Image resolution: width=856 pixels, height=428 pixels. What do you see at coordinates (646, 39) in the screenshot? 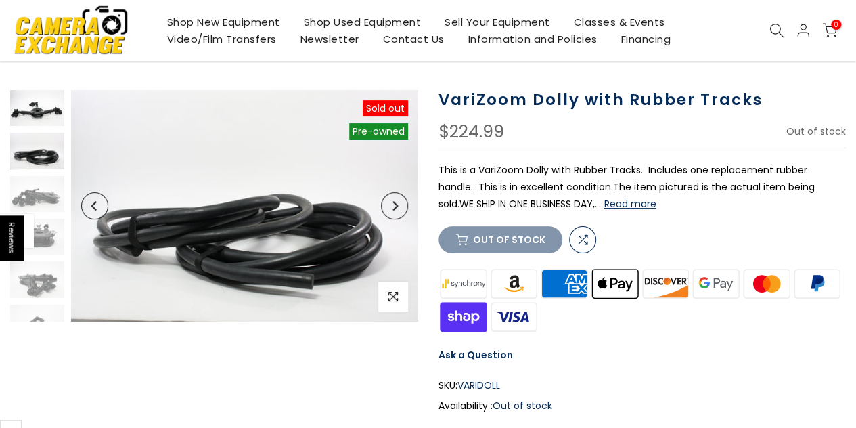
I see `a: Financing` at bounding box center [646, 39].